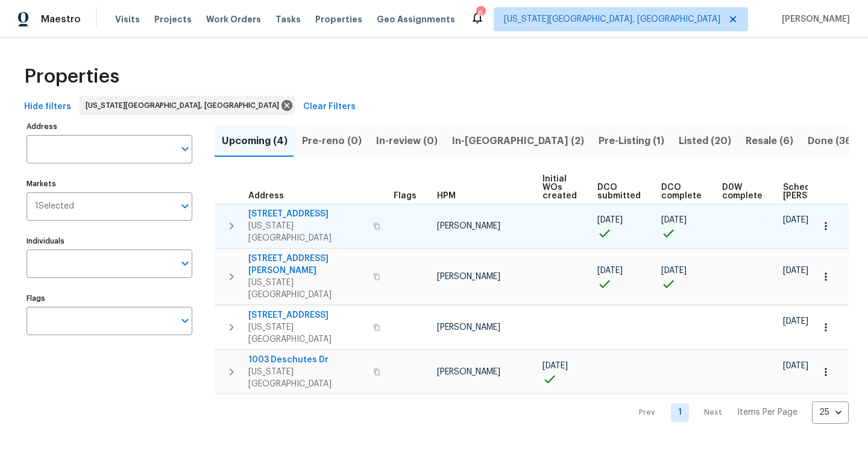 This screenshot has width=868, height=469. I want to click on a: Goto page 1, so click(679, 412).